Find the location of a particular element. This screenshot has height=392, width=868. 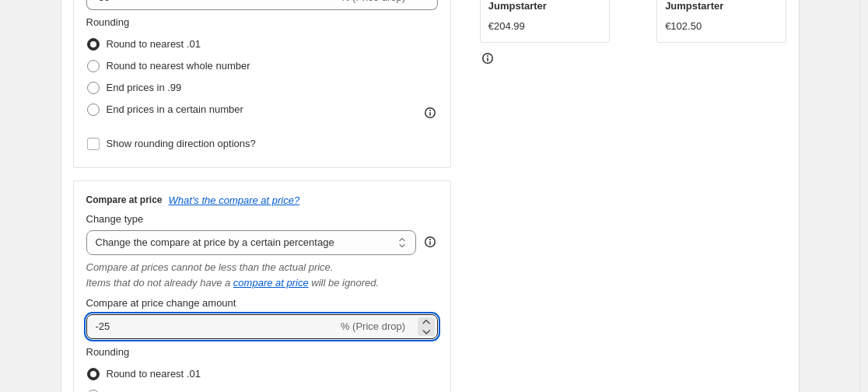

i: Items that do not already have a is located at coordinates (159, 282).